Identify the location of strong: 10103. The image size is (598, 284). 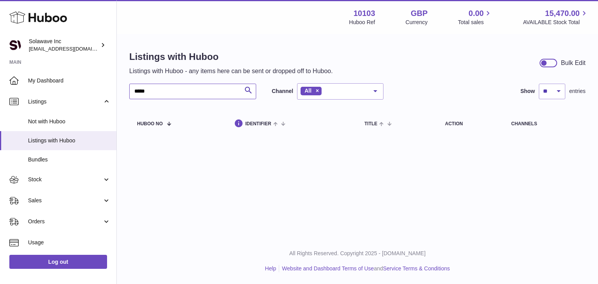
(364, 13).